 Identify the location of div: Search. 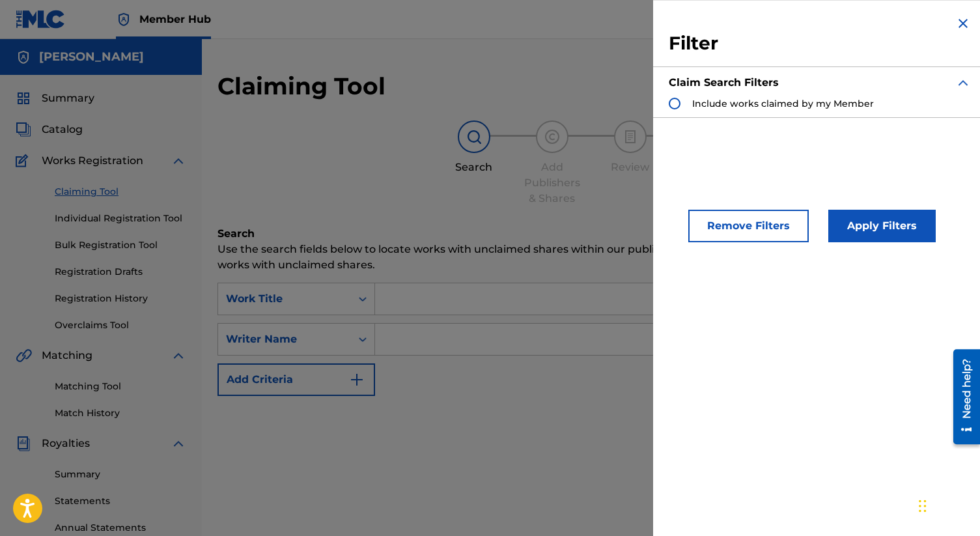
(474, 167).